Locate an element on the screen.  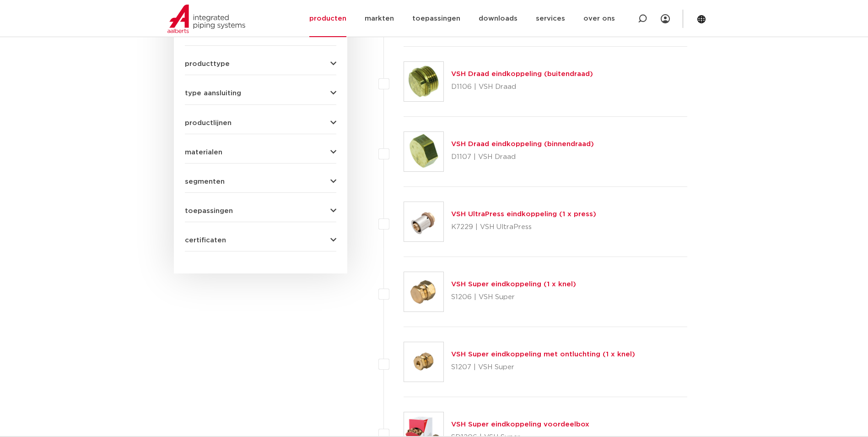
span: productlijnen is located at coordinates (208, 123).